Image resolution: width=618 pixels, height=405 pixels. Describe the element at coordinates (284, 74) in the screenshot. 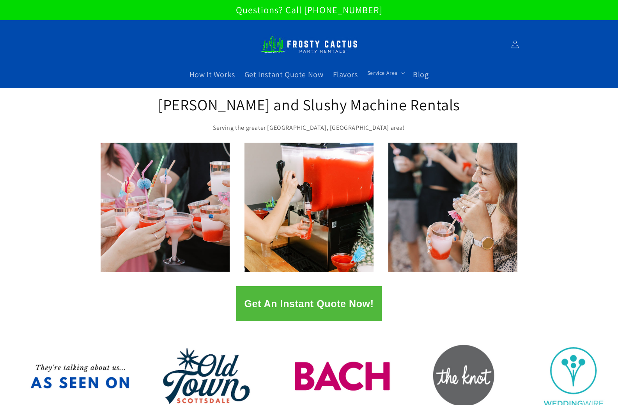

I see `span: Get Instant Quote Now` at that location.